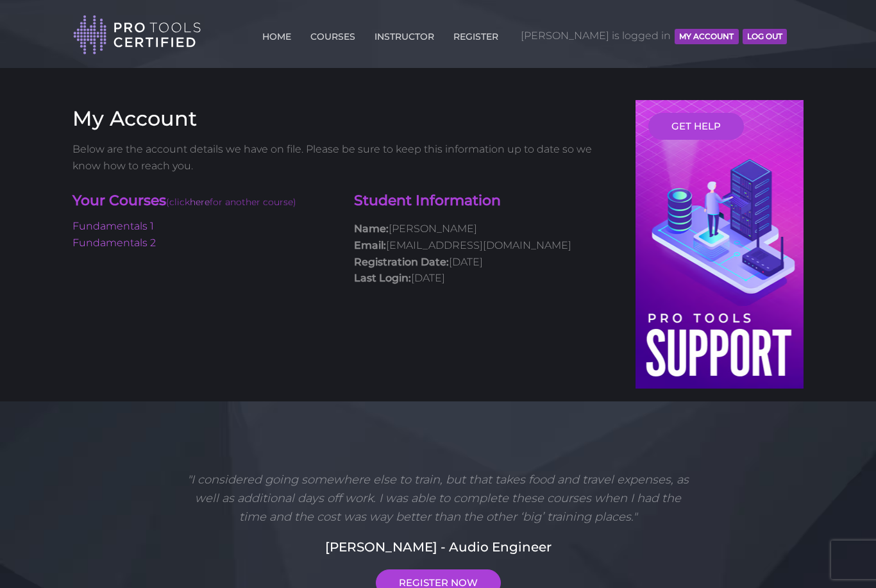  What do you see at coordinates (370, 245) in the screenshot?
I see `strong: Email:` at bounding box center [370, 245].